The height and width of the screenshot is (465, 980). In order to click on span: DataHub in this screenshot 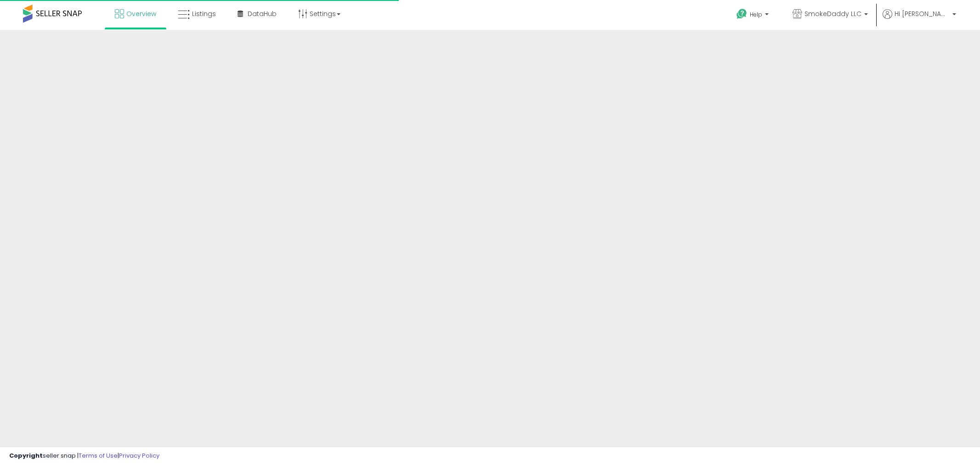, I will do `click(262, 14)`.